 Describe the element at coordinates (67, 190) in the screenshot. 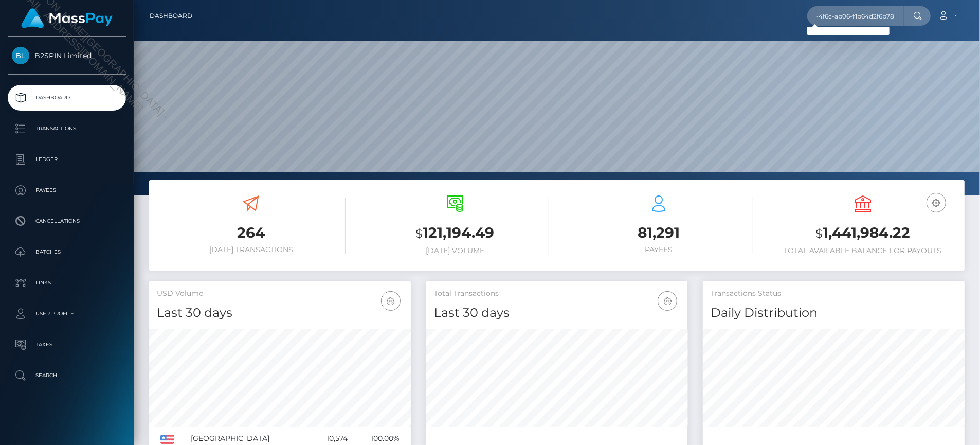

I see `p: Payees` at that location.